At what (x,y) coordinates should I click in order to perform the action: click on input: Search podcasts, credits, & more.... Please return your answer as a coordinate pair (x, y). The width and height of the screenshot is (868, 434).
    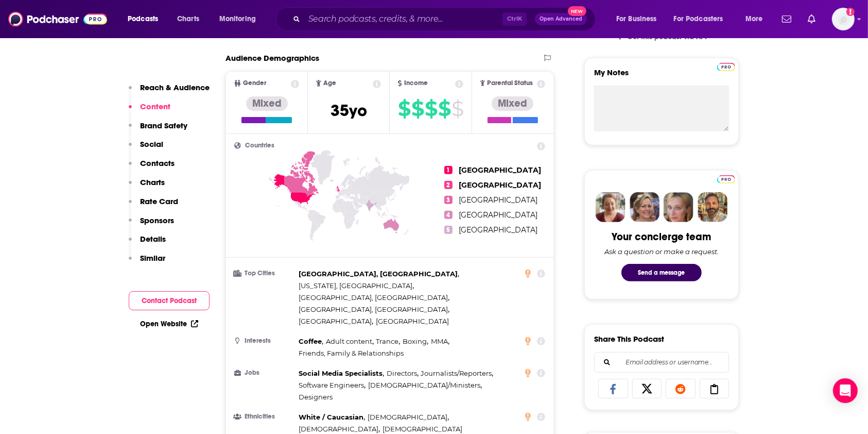
    Looking at the image, I should click on (403, 19).